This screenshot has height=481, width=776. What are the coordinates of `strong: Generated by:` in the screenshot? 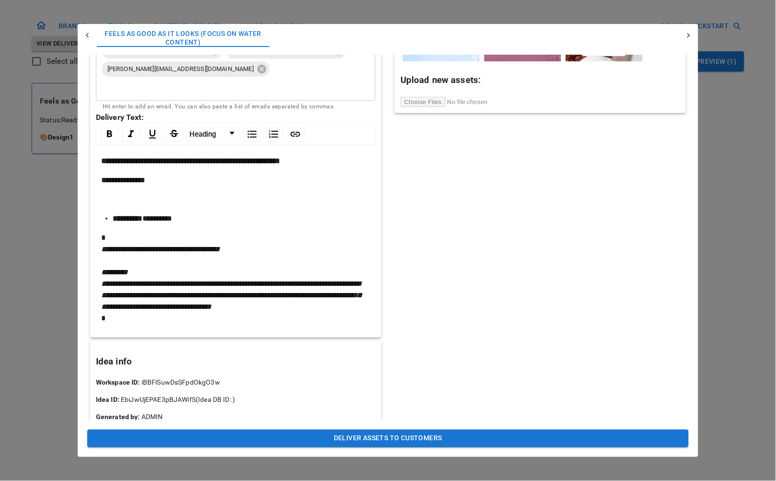 It's located at (118, 417).